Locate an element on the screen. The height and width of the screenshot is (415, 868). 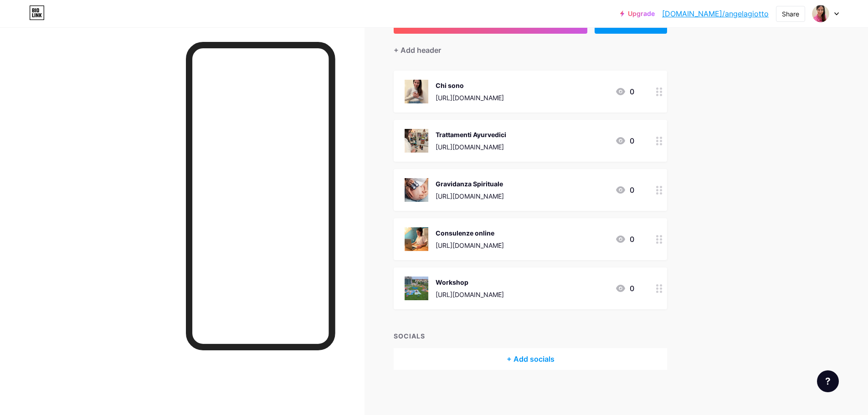
div: SOCIALS is located at coordinates (531, 336).